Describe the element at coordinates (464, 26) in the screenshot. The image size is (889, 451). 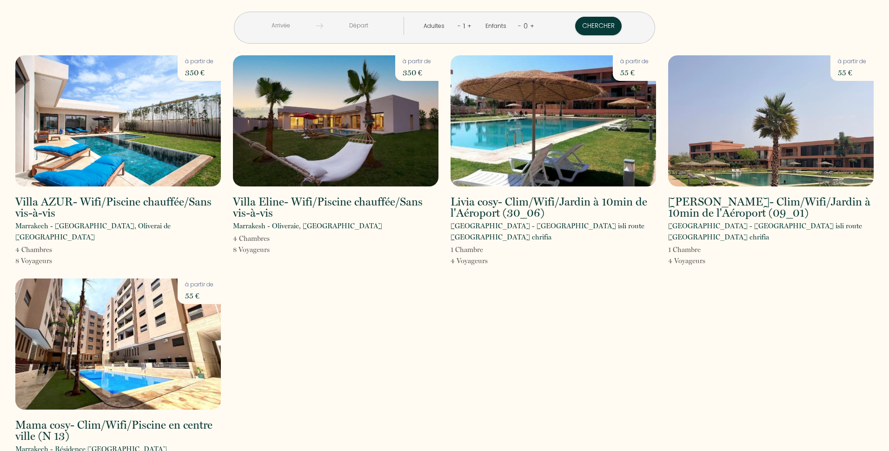
I see `div: 1` at that location.